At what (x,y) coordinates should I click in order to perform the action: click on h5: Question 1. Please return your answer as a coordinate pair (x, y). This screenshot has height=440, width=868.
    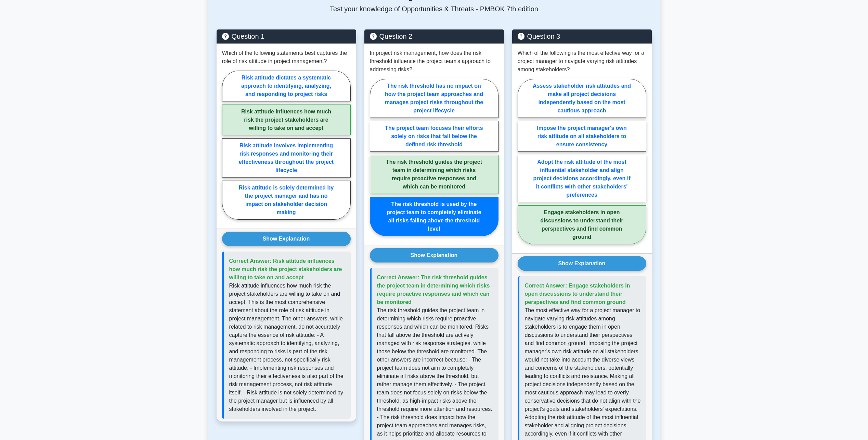
    Looking at the image, I should click on (286, 36).